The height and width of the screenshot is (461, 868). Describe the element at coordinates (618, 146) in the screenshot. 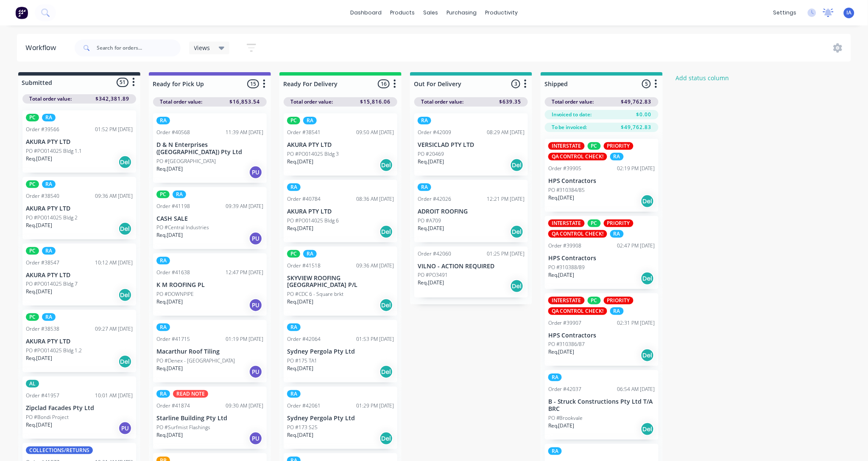

I see `div: PRIORITY` at that location.